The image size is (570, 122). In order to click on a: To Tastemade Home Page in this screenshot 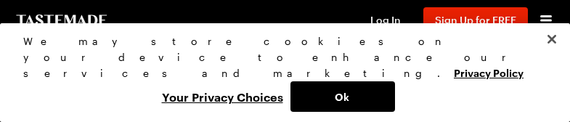, I will do `click(62, 20)`.